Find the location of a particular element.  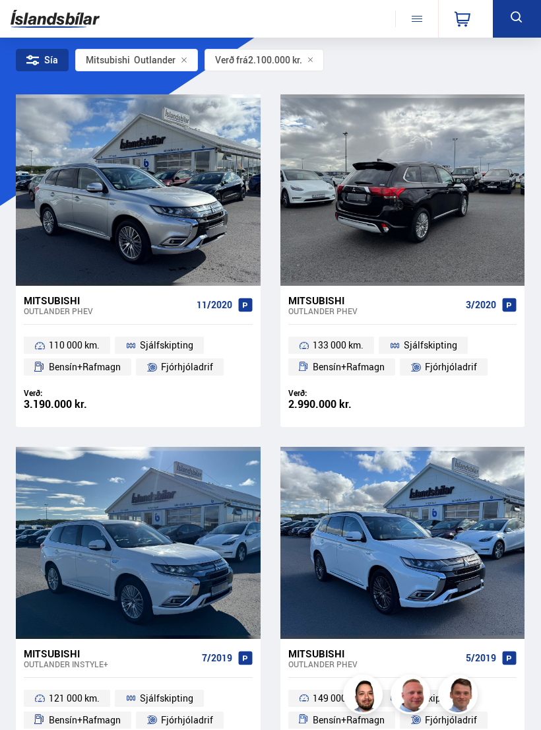

a: Mitsubishi Outlander PHEV 3/2020 133 000 km. Sjálfskipting Bensín+Rafmagn Fjórhjóladrif Verð: 2.9... is located at coordinates (403, 356).